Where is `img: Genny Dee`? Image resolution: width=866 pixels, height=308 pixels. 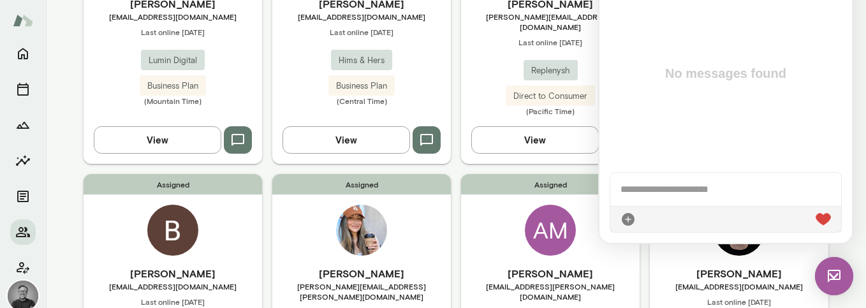 img: Genny Dee is located at coordinates (361, 230).